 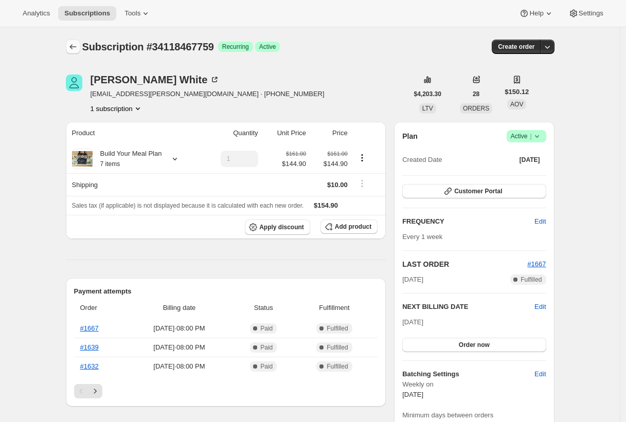 What do you see at coordinates (36, 13) in the screenshot?
I see `span: Analytics` at bounding box center [36, 13].